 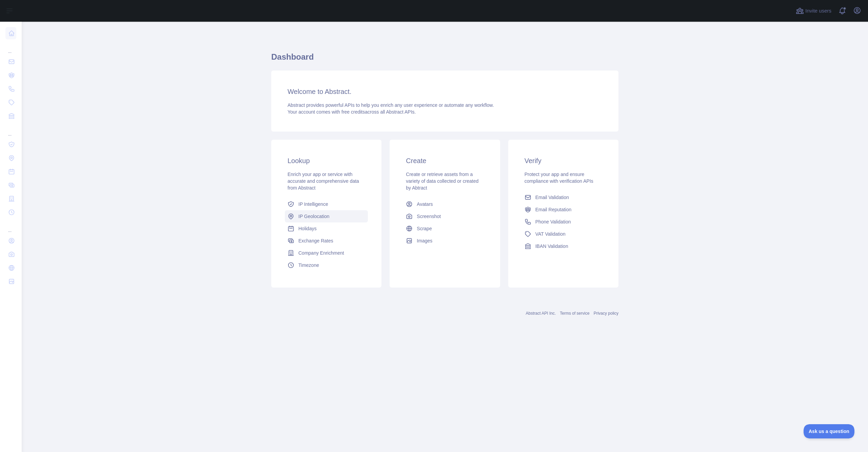 What do you see at coordinates (553, 210) in the screenshot?
I see `span: Email Reputation` at bounding box center [553, 210].